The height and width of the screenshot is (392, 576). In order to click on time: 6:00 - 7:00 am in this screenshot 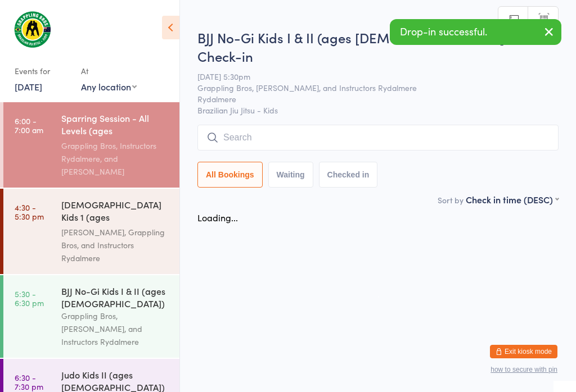, I will do `click(29, 125)`.